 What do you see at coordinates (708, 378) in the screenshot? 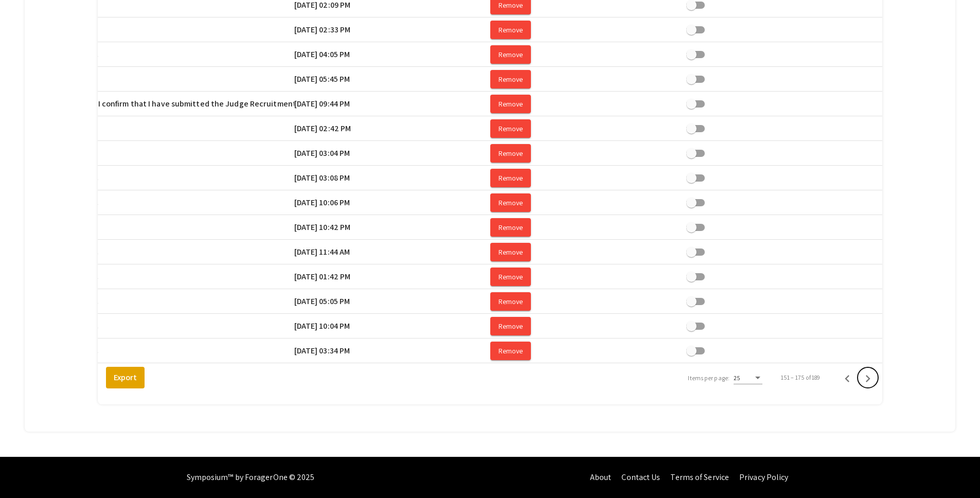
I see `div: Items per page:` at bounding box center [708, 378].